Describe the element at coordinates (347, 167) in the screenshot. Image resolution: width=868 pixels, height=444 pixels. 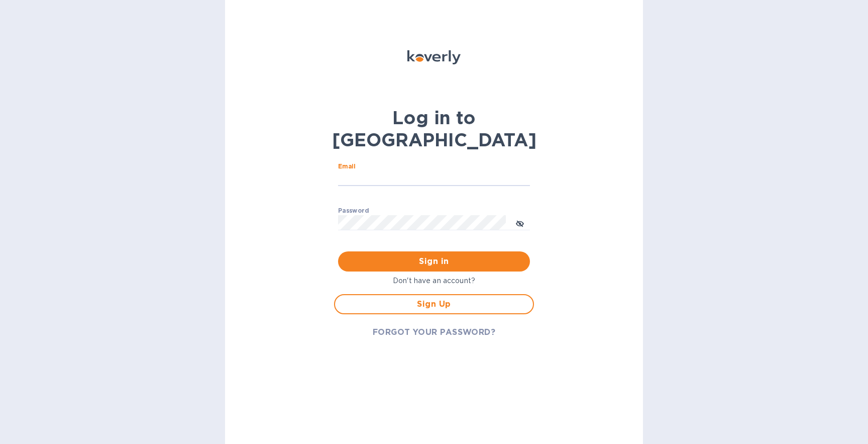
I see `label: Email` at that location.